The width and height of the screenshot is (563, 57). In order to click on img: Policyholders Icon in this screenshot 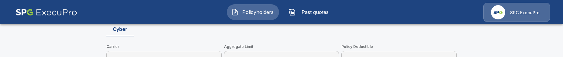, I will do `click(235, 12)`.